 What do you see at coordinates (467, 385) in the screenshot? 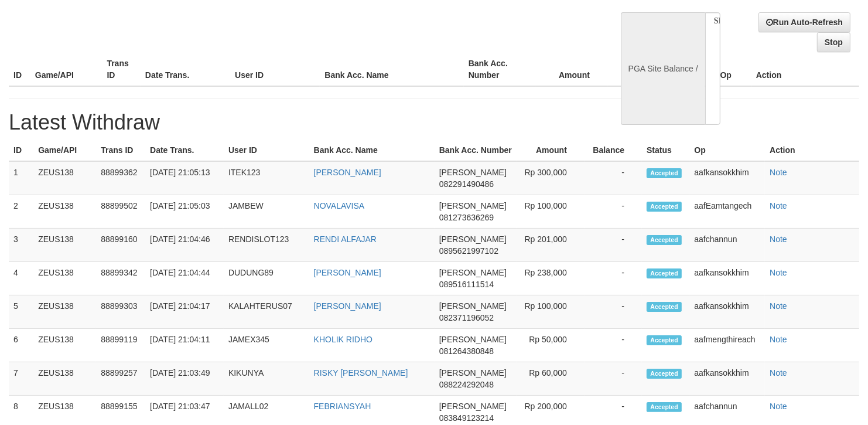
I see `span: 088224292048` at bounding box center [467, 385].